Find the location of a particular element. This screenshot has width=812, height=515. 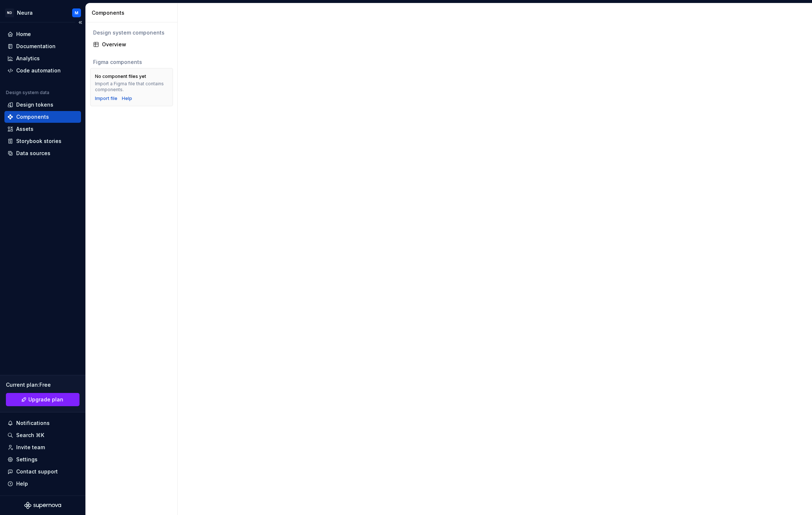

button: Import file is located at coordinates (106, 99).